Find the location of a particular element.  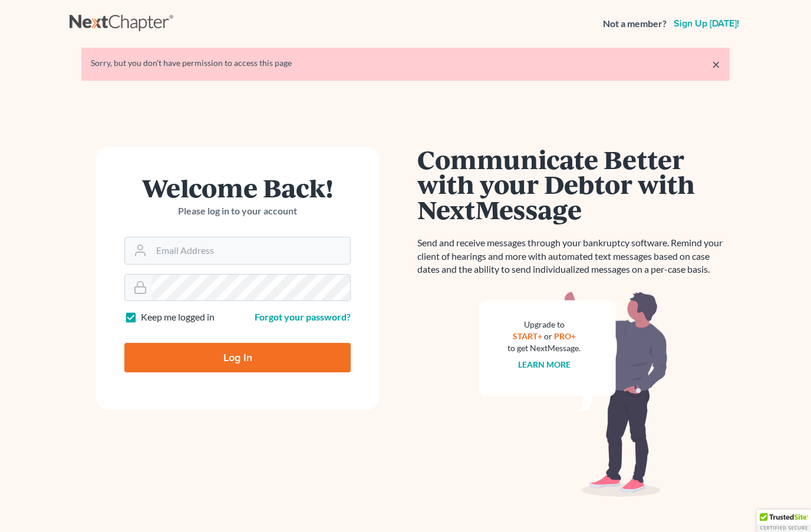

div: Sorry, but you don't have permission to access this page is located at coordinates (405, 63).